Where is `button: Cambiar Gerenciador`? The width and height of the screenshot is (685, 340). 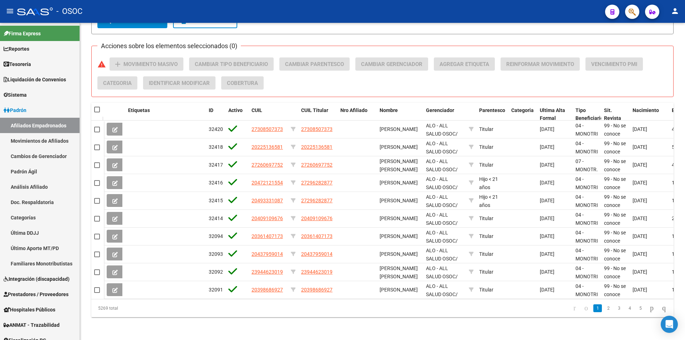
button: Cambiar Gerenciador is located at coordinates (392, 64).